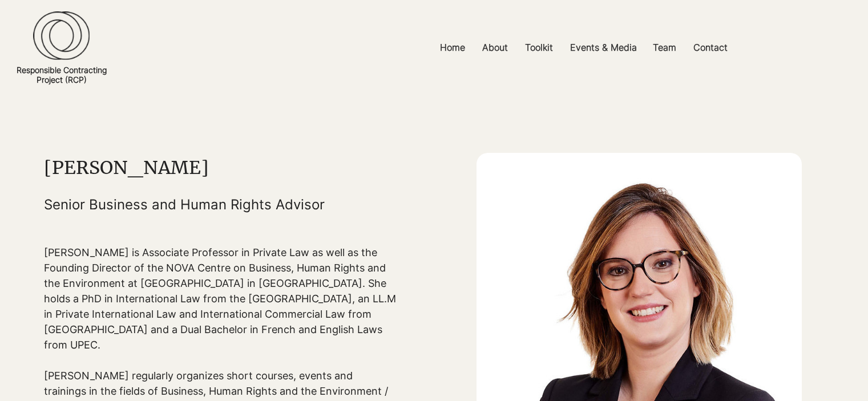  I want to click on p: Events & Media, so click(603, 47).